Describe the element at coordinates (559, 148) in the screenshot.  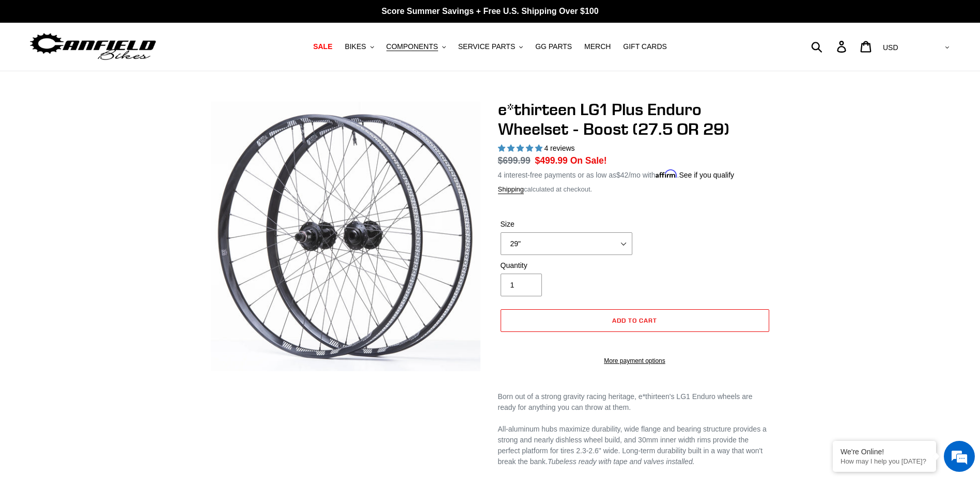
I see `span: 4 reviews` at that location.